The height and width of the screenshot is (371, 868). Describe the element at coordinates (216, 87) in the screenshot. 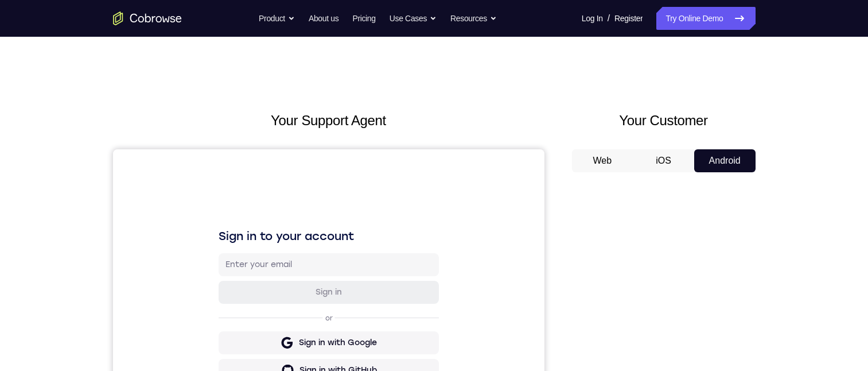

I see `h1: Sign in to your account` at that location.